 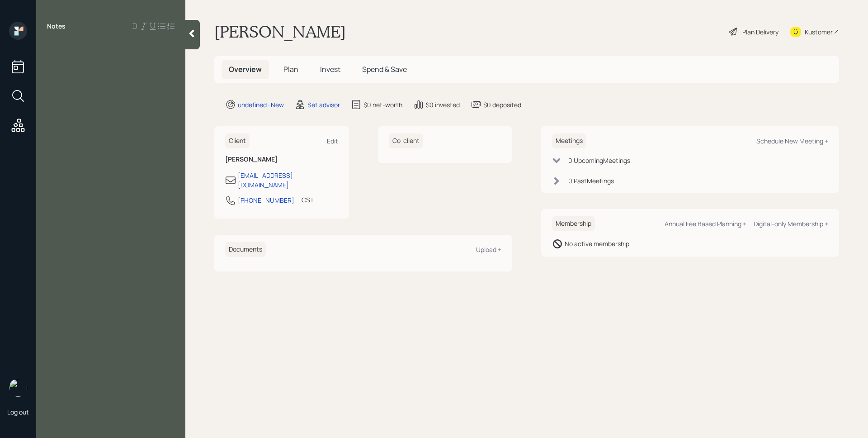 I want to click on img: retirable_logo.png, so click(x=18, y=388).